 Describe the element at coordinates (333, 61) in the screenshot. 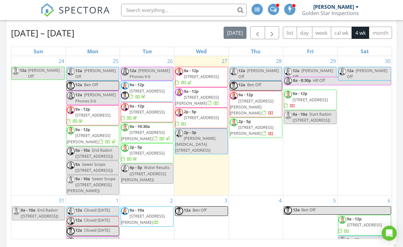

I see `a: Go to August 29, 2025` at that location.